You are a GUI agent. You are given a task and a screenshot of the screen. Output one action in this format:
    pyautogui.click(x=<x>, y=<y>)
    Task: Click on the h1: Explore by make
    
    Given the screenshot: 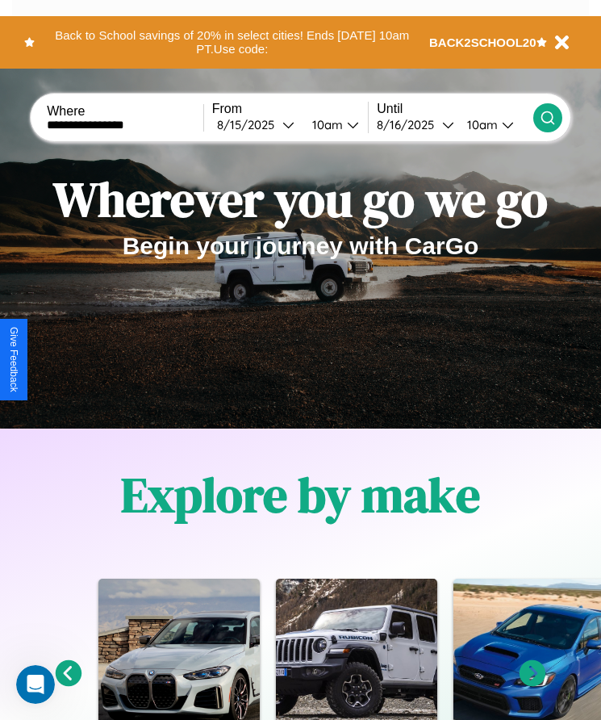 What is the action you would take?
    pyautogui.click(x=300, y=495)
    